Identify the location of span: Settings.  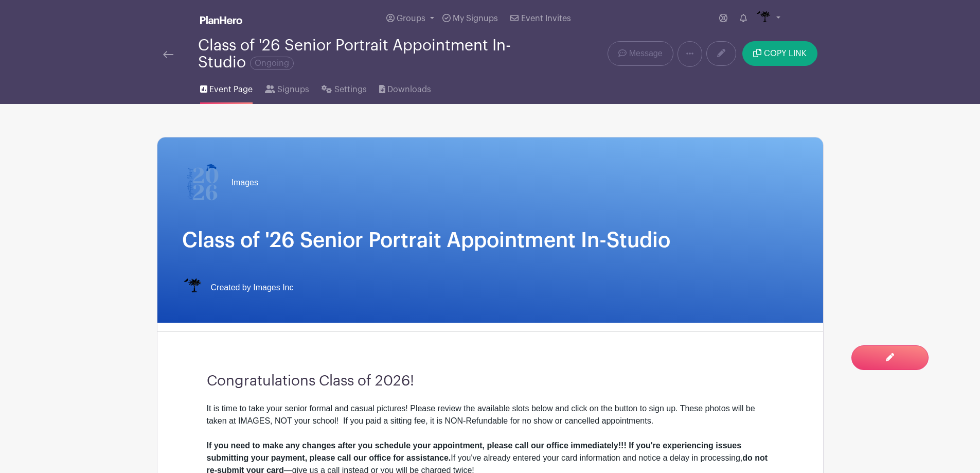
(350, 90).